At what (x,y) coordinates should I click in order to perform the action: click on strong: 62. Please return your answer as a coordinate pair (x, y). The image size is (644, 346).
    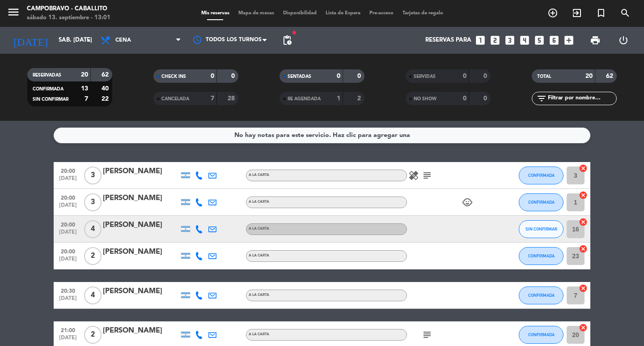
    Looking at the image, I should click on (106, 75).